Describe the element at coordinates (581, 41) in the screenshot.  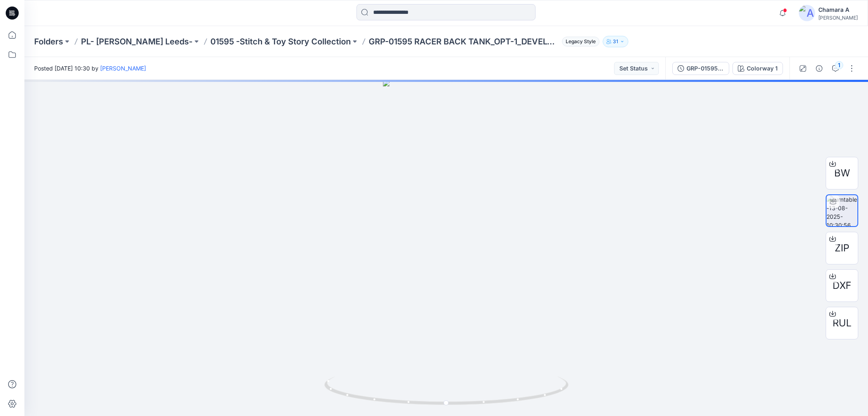
I see `span: Legacy Style` at that location.